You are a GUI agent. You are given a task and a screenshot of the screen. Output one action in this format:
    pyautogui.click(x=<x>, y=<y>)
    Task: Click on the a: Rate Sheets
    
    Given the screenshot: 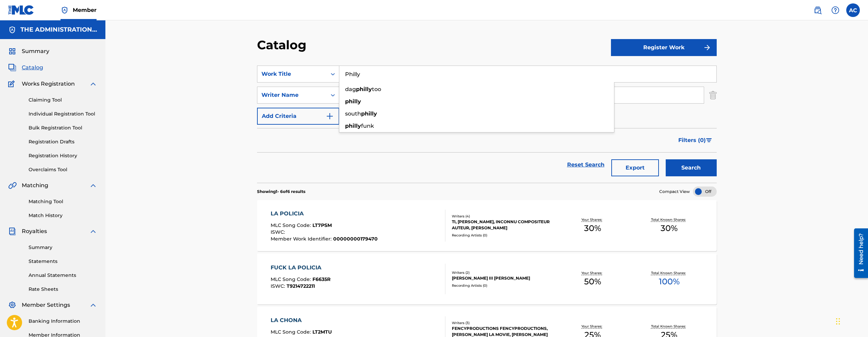 What is the action you would take?
    pyautogui.click(x=63, y=289)
    